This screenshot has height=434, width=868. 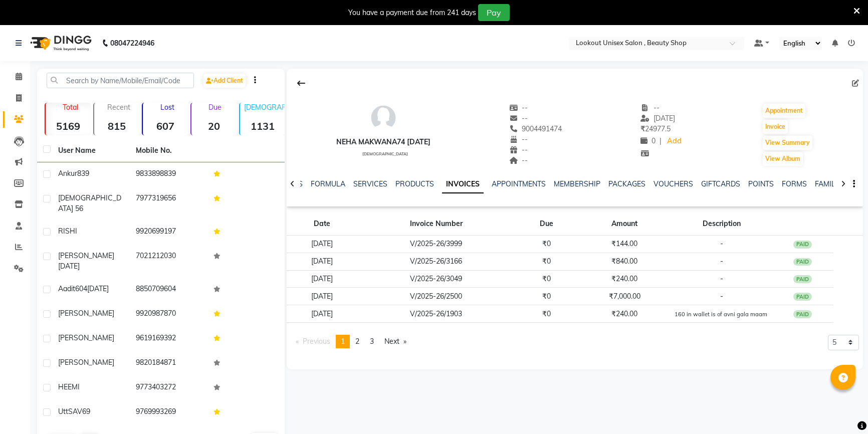 I want to click on a: PRODUCTS, so click(x=415, y=184).